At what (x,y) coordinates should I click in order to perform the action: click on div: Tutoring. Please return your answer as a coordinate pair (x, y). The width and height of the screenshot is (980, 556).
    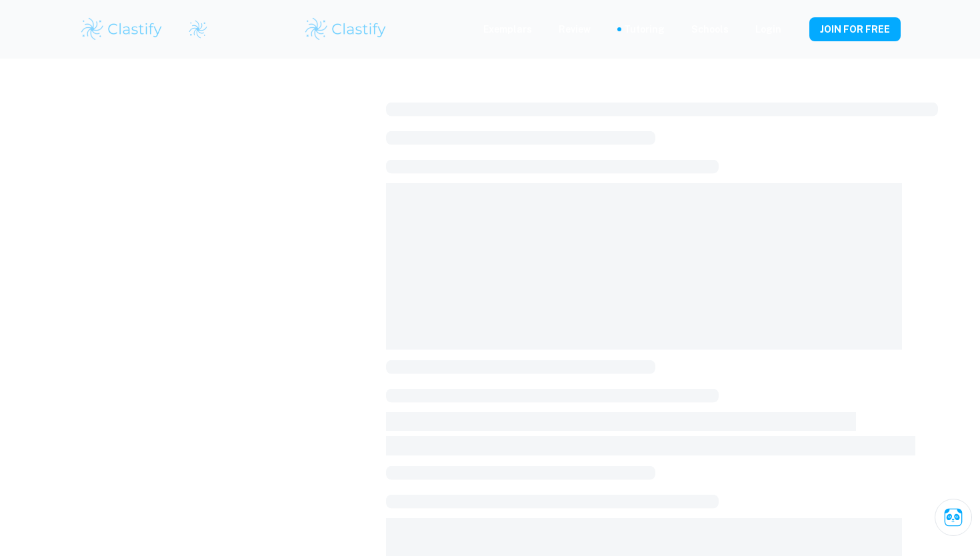
    Looking at the image, I should click on (644, 29).